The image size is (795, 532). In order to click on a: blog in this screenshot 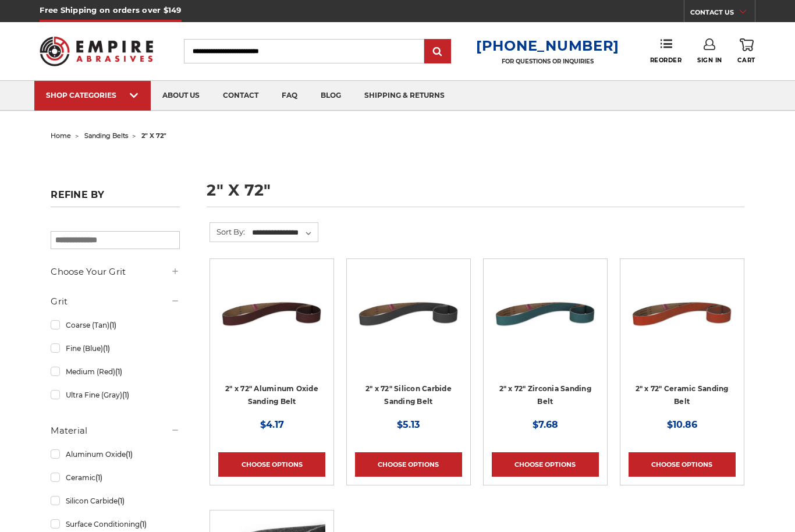, I will do `click(330, 95)`.